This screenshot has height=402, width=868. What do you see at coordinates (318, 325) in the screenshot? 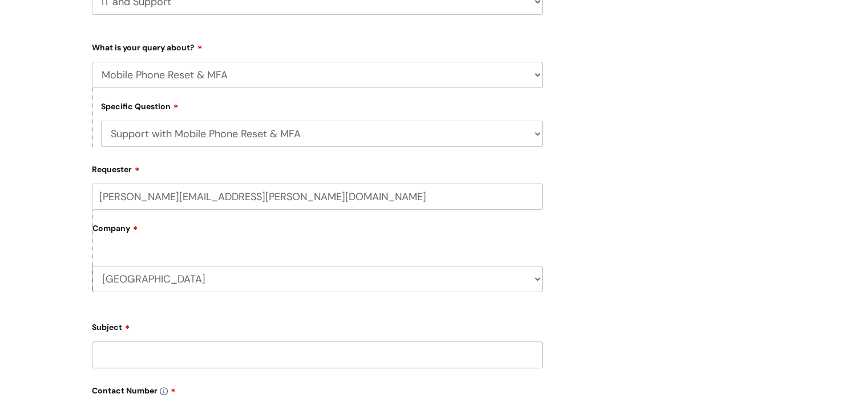
I see `label: Subject` at bounding box center [318, 325].